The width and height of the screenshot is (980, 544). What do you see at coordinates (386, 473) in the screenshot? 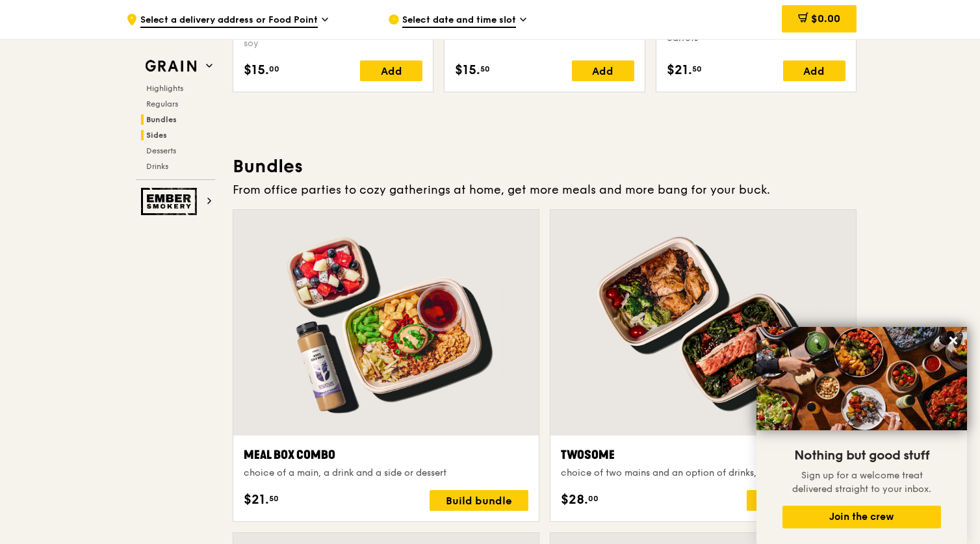
I see `div: choice of a main, a drink and a side or dessert` at bounding box center [386, 473].